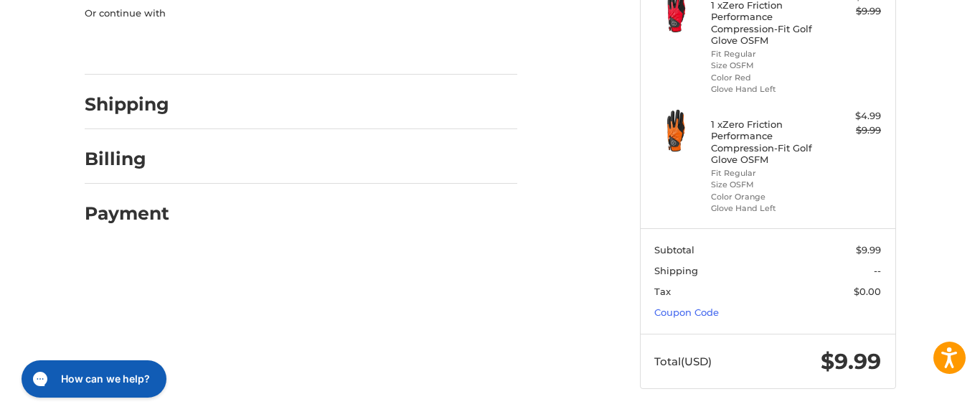 The image size is (980, 417). I want to click on li: Color Red, so click(766, 77).